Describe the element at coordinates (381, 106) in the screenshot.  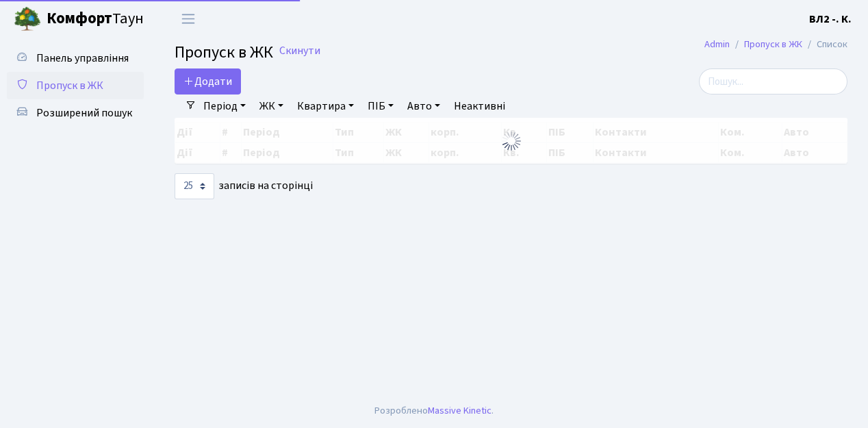
I see `a: ПІБ` at that location.